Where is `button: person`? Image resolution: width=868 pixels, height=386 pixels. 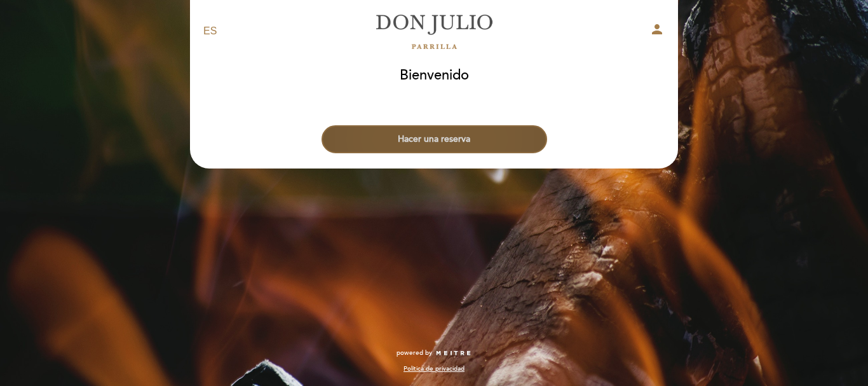
button: person is located at coordinates (658, 31).